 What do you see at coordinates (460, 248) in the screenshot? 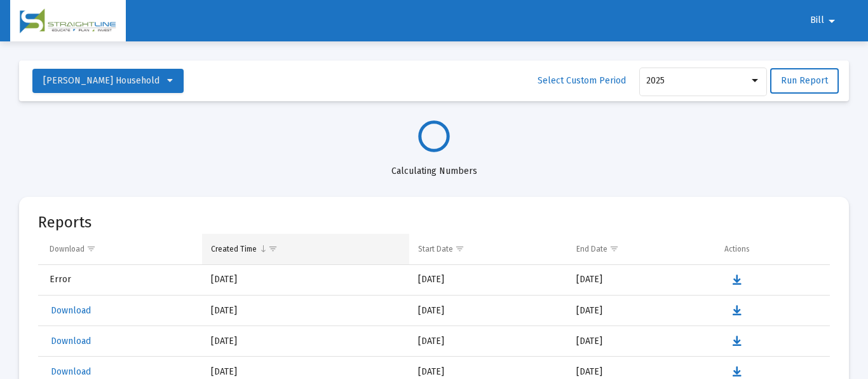
I see `span: Show filter options for column 'Start Date'` at bounding box center [460, 248].